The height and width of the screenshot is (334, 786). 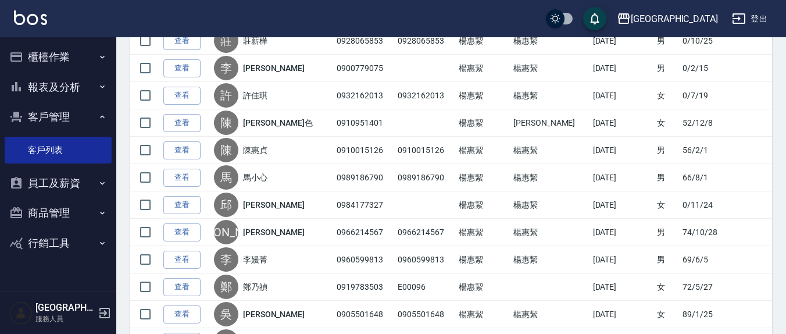 I want to click on td: 0928065853, so click(x=364, y=41).